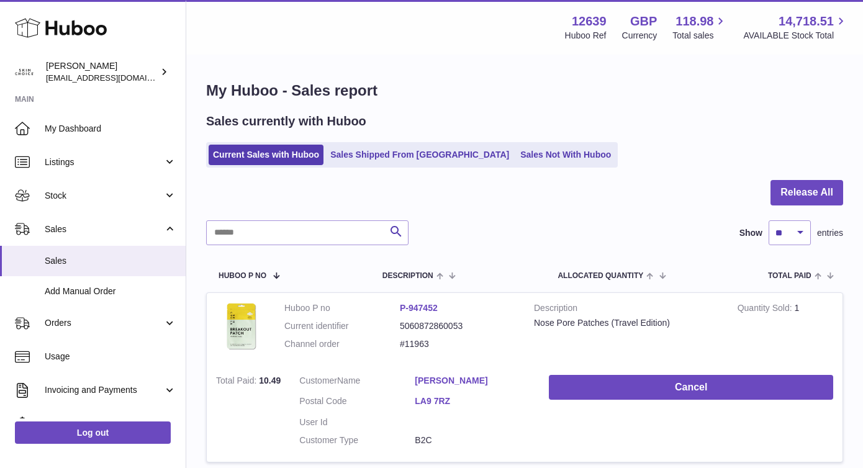 The width and height of the screenshot is (863, 468). What do you see at coordinates (525, 91) in the screenshot?
I see `h1: My Huboo - Sales report` at bounding box center [525, 91].